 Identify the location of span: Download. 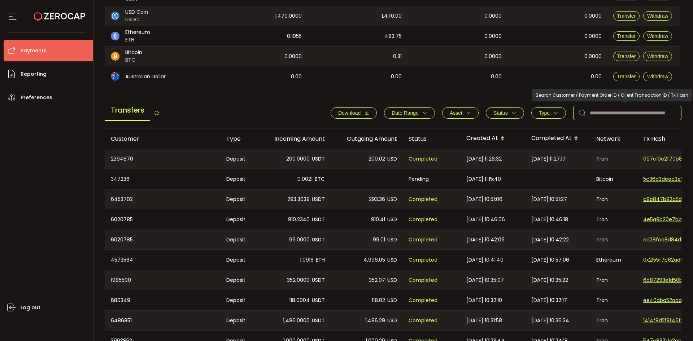
(350, 113).